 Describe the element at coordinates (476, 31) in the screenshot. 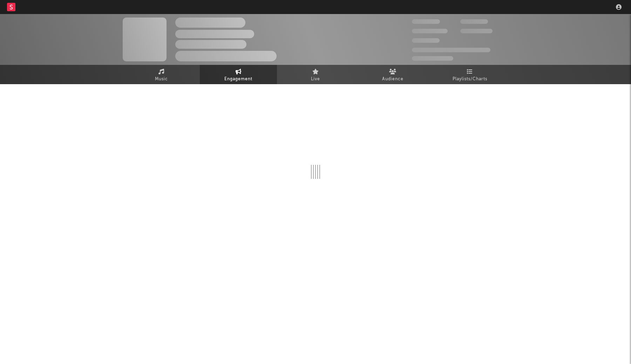

I see `span: 1,000,000` at that location.